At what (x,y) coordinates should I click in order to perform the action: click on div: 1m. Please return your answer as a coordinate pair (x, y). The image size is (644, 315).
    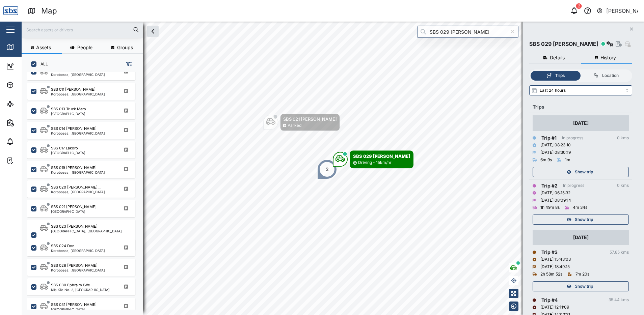
    Looking at the image, I should click on (568, 160).